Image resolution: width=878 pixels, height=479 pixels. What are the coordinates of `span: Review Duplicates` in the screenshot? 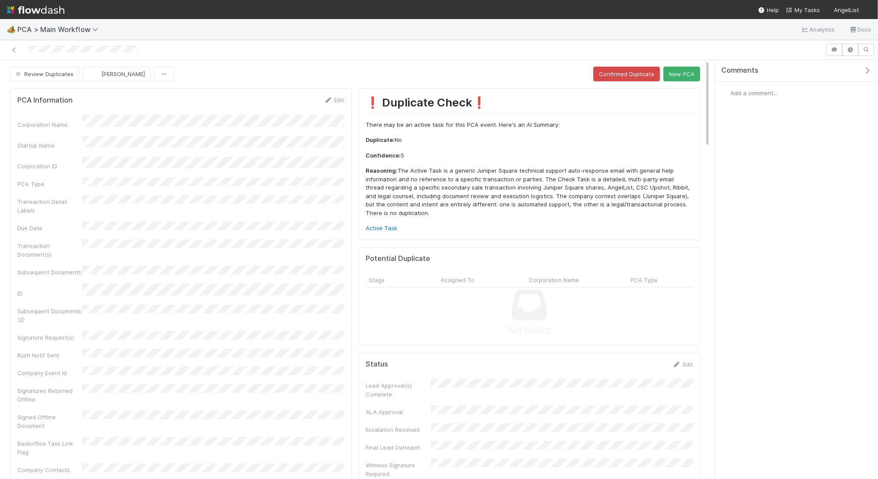 It's located at (44, 74).